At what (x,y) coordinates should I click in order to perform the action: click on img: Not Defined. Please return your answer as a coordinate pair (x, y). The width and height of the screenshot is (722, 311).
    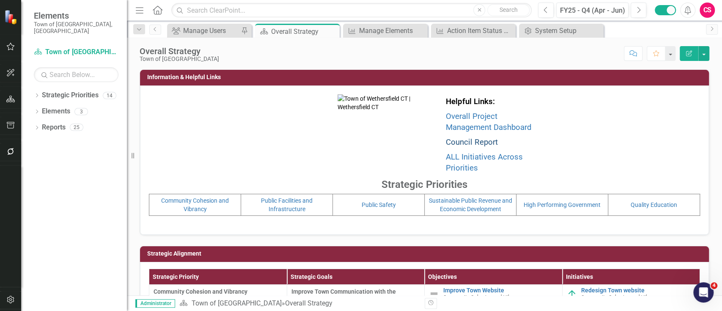
    Looking at the image, I should click on (434, 293).